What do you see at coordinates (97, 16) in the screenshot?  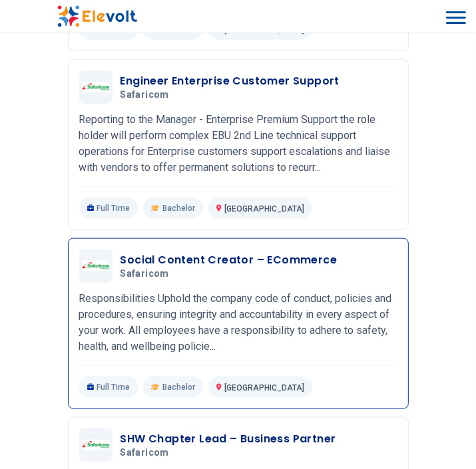 I see `img: Elevolt` at bounding box center [97, 16].